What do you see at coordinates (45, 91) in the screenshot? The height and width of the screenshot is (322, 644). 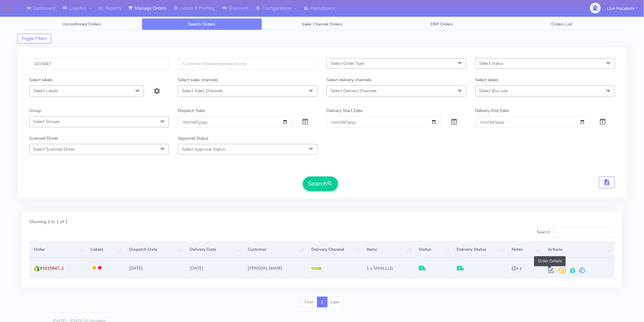 I see `span: Select Labels` at bounding box center [45, 91].